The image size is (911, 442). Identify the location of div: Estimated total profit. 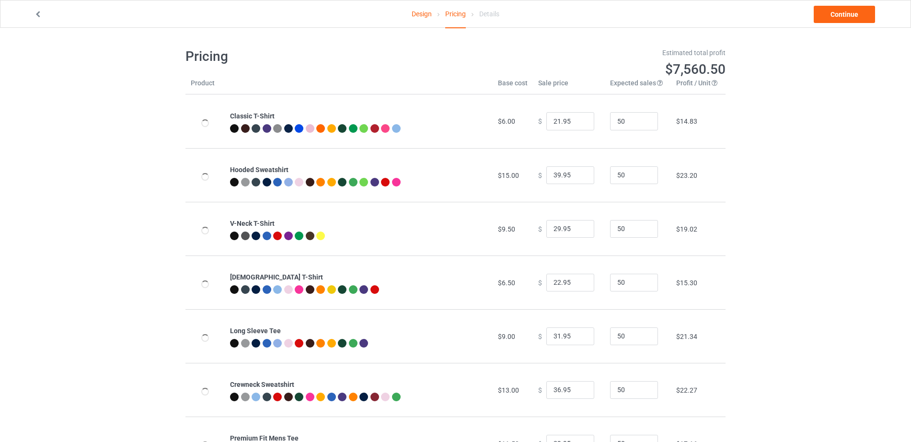
(594, 53).